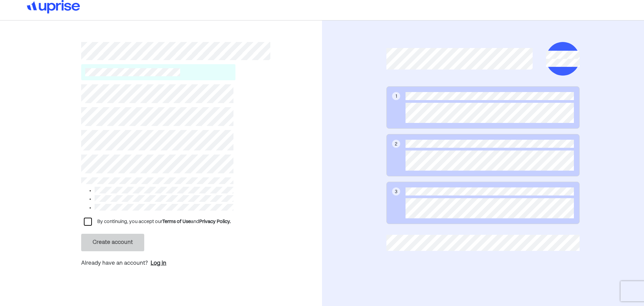 This screenshot has width=644, height=306. I want to click on a: Log in, so click(158, 263).